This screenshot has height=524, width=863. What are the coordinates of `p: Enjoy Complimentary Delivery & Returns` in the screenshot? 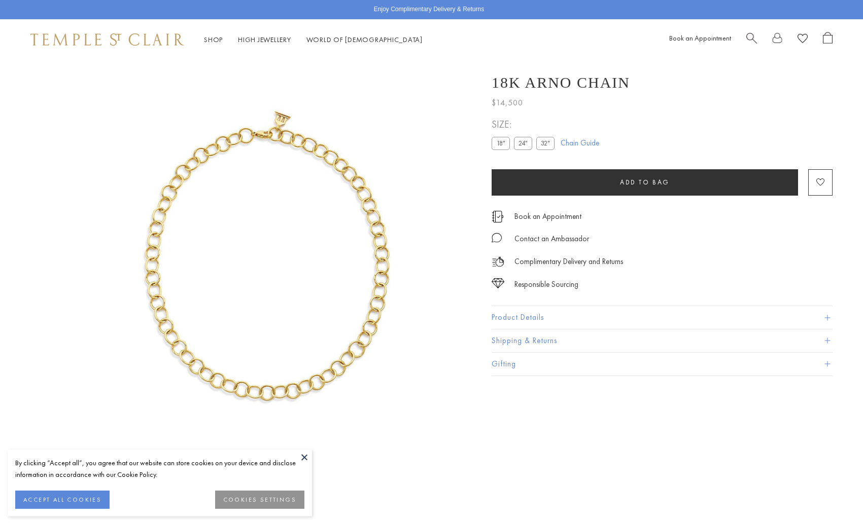 It's located at (429, 10).